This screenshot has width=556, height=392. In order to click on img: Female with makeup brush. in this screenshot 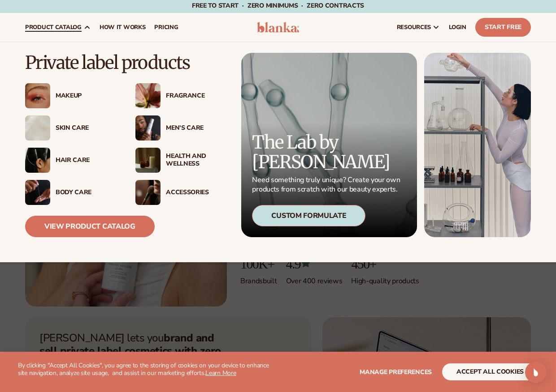, I will do `click(148, 193)`.